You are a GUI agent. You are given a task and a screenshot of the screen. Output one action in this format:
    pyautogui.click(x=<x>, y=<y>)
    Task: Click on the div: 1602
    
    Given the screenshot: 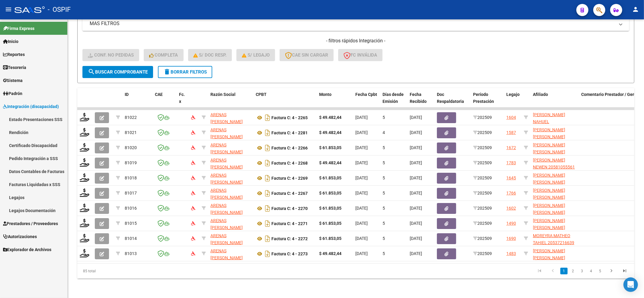 What is the action you would take?
    pyautogui.click(x=511, y=208)
    